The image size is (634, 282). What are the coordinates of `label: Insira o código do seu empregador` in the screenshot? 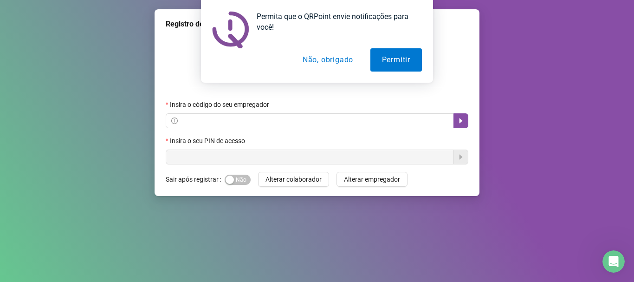 It's located at (221, 104).